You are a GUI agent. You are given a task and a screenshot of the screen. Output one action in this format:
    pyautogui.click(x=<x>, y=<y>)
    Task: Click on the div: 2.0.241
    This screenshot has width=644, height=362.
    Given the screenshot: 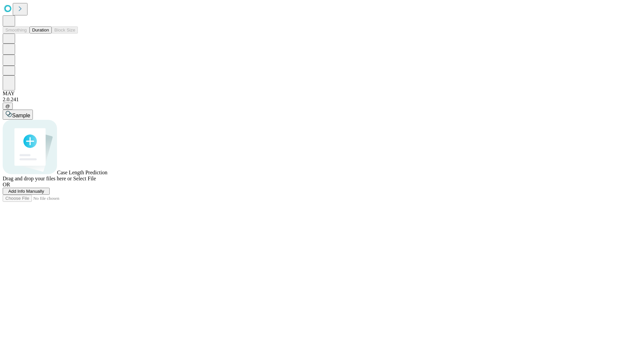 What is the action you would take?
    pyautogui.click(x=322, y=100)
    